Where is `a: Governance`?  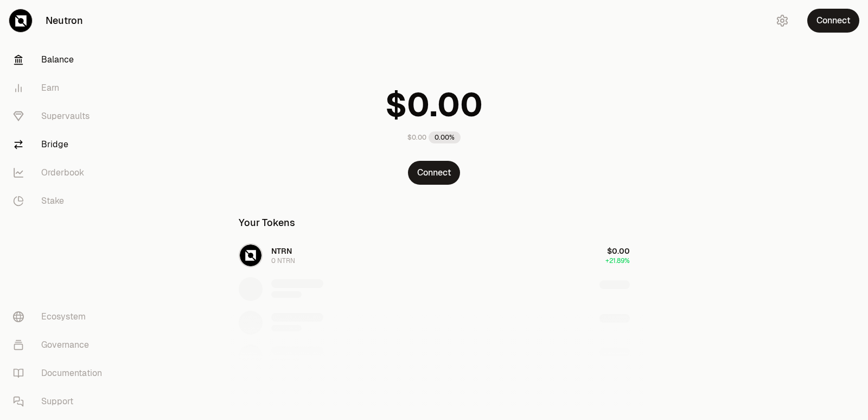
a: Governance is located at coordinates (61, 345).